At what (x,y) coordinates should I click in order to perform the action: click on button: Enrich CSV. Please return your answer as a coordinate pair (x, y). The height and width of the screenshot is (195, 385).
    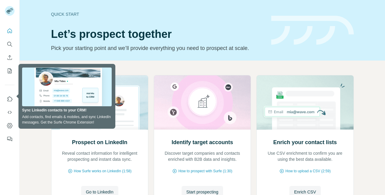
    Looking at the image, I should click on (10, 58).